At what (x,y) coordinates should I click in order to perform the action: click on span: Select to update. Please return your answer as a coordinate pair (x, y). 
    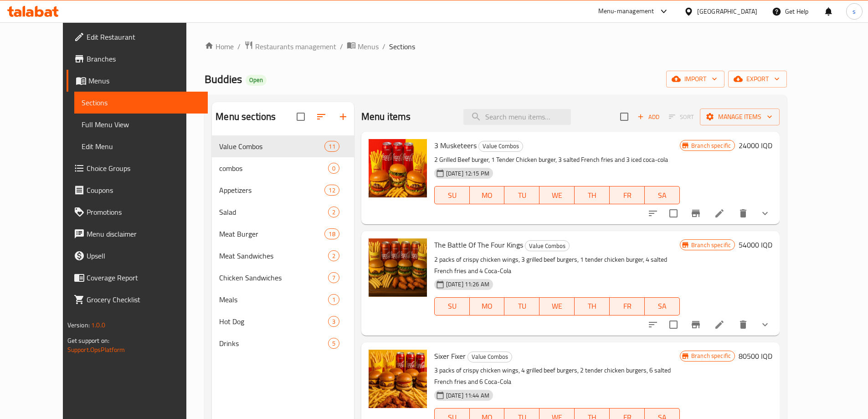
    Looking at the image, I should click on (674, 213).